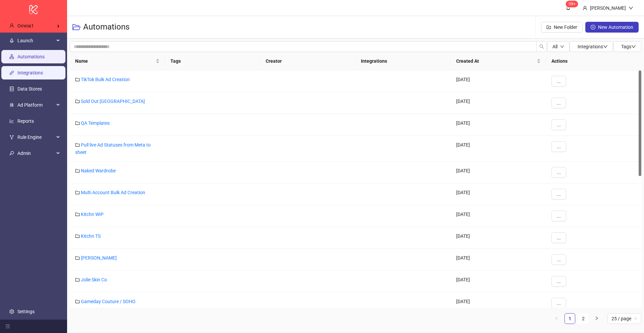 The height and width of the screenshot is (333, 644). What do you see at coordinates (31, 57) in the screenshot?
I see `a: Automations` at bounding box center [31, 57].